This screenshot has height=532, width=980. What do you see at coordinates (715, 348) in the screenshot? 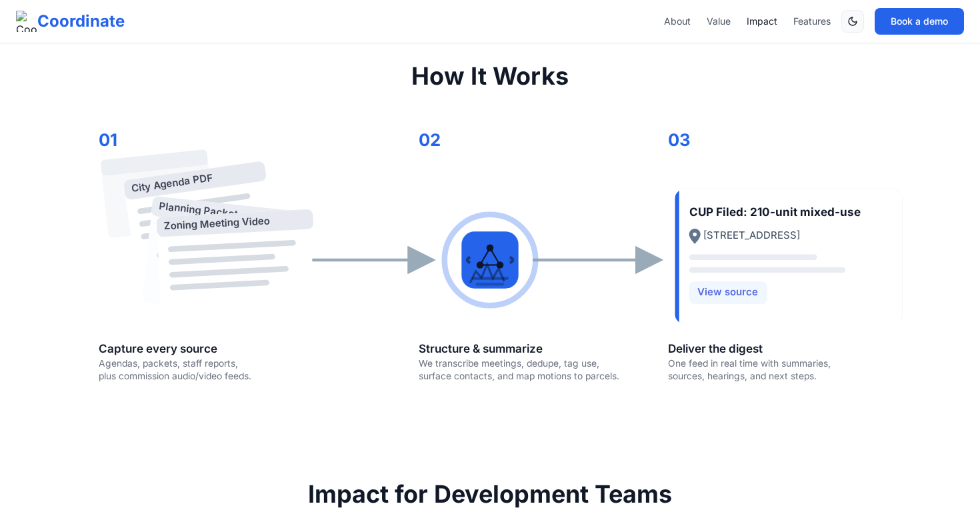
I see `text: Deliver the digest` at bounding box center [715, 348].